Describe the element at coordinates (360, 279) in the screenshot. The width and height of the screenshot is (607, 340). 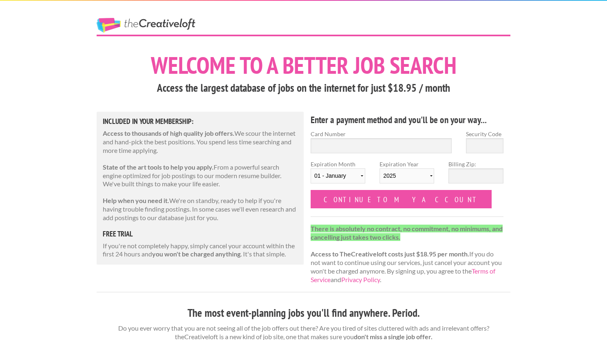
I see `a: Privacy Policy` at that location.